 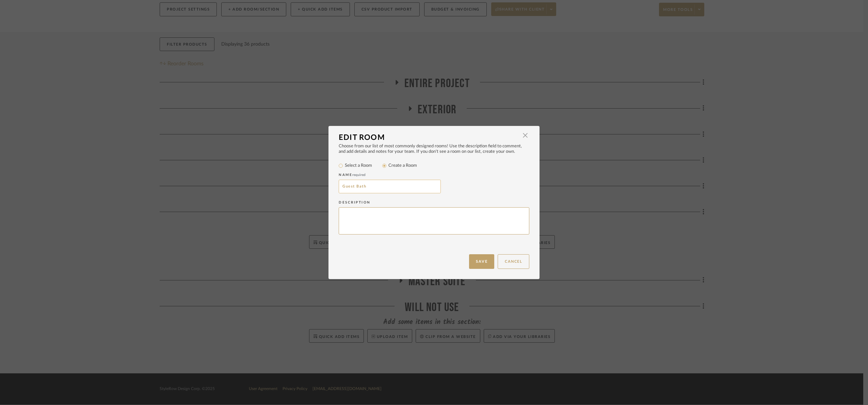 What do you see at coordinates (403, 166) in the screenshot?
I see `label: Create a Room` at bounding box center [403, 166].